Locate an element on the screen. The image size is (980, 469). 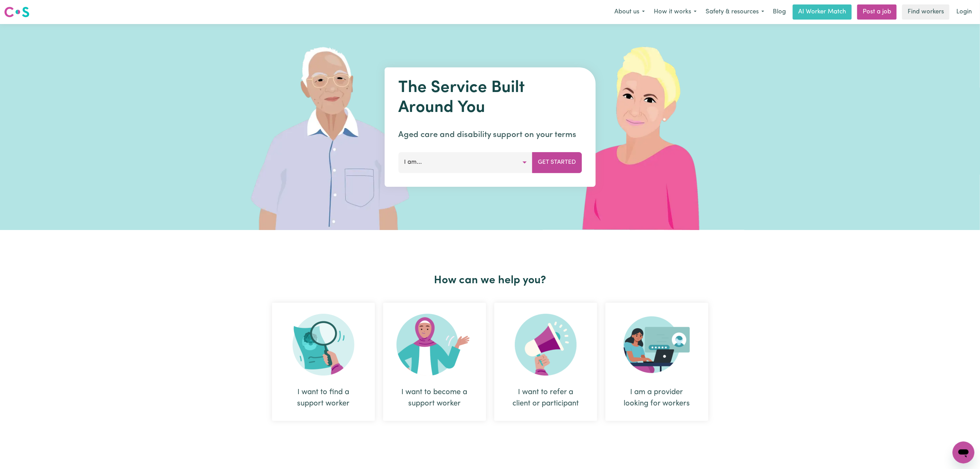
a: AI Worker Match is located at coordinates (822, 12).